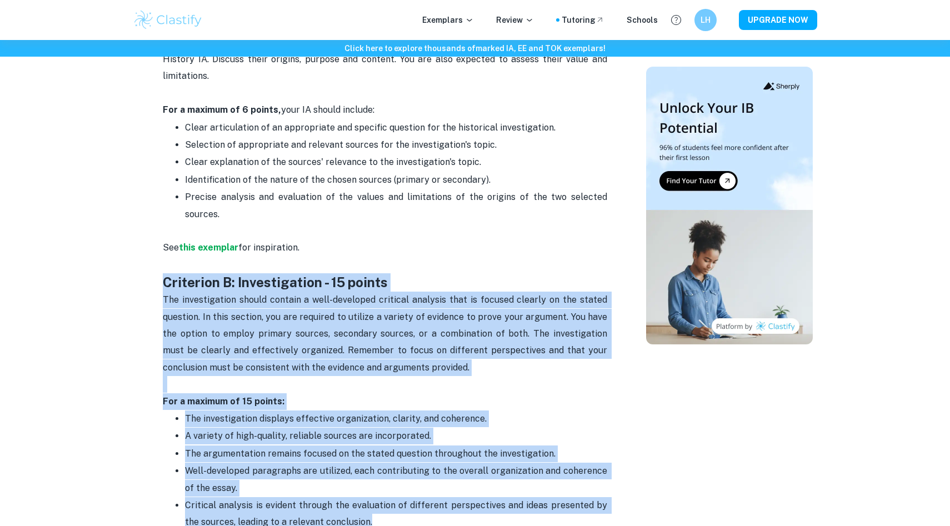 The height and width of the screenshot is (526, 950). What do you see at coordinates (333, 162) in the screenshot?
I see `span: Clear explanation of the sources' relevance to the investigation's topic.` at bounding box center [333, 162].